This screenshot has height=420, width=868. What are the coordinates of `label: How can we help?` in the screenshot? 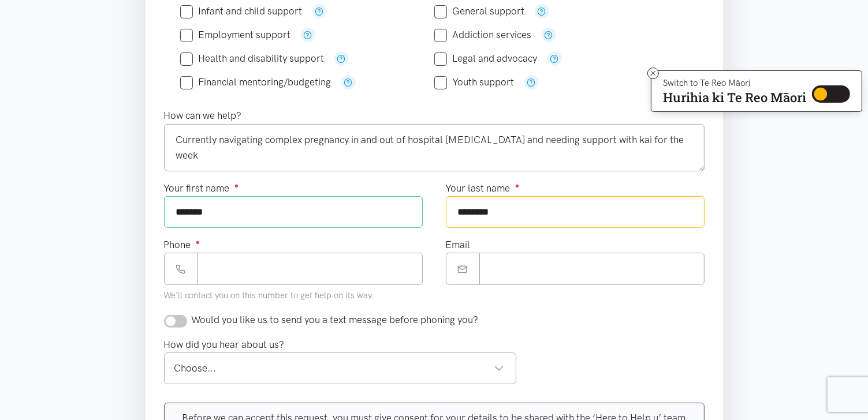 It's located at (203, 115).